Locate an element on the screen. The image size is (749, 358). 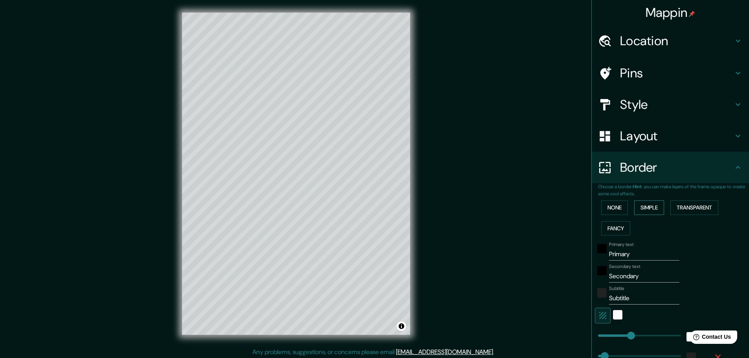
button: Simple is located at coordinates (649, 208).